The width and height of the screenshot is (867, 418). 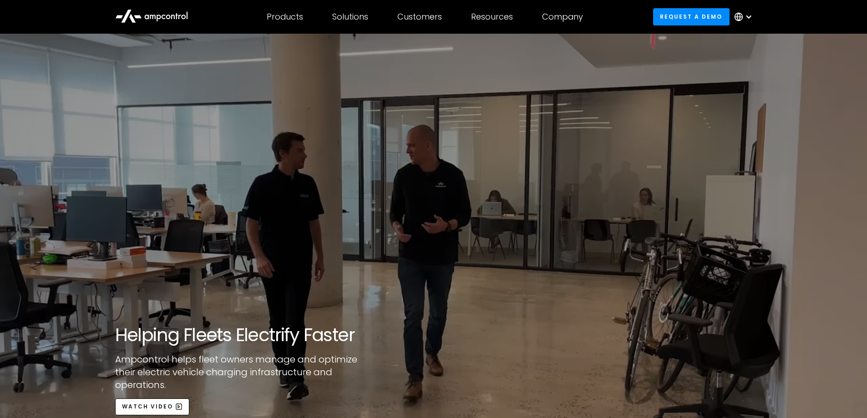 What do you see at coordinates (420, 17) in the screenshot?
I see `div: Customers` at bounding box center [420, 17].